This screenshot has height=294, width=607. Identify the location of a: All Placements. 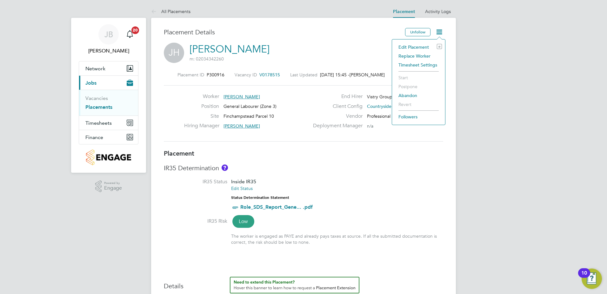
(171, 11).